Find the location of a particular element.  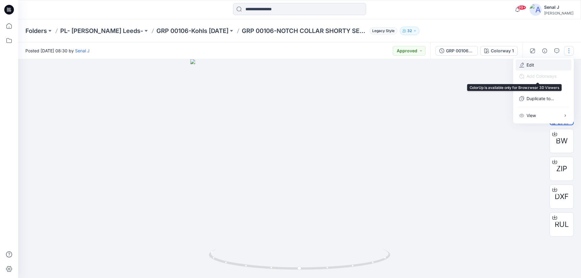

span: RUL is located at coordinates (561, 224).